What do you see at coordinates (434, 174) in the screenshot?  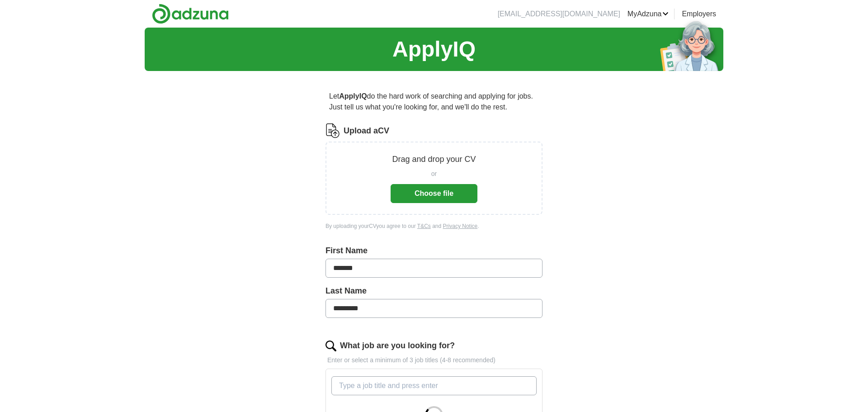 I see `span: or` at bounding box center [434, 174].